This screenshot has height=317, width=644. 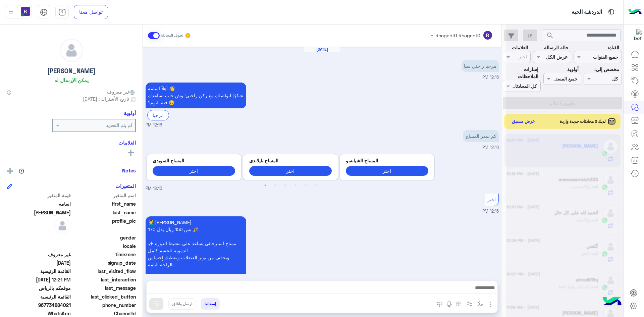 I want to click on span: 967734884021, so click(x=38, y=305).